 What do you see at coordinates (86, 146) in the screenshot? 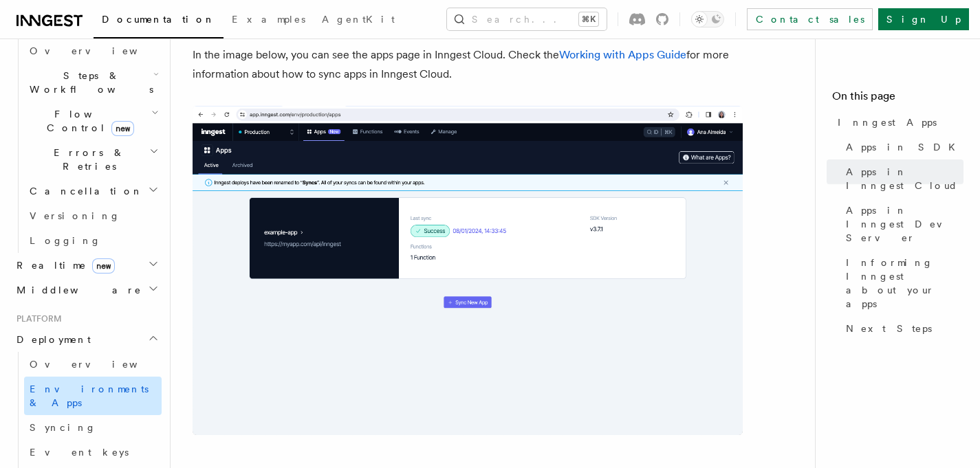
I see `div: Inngest Functions` at bounding box center [86, 146].